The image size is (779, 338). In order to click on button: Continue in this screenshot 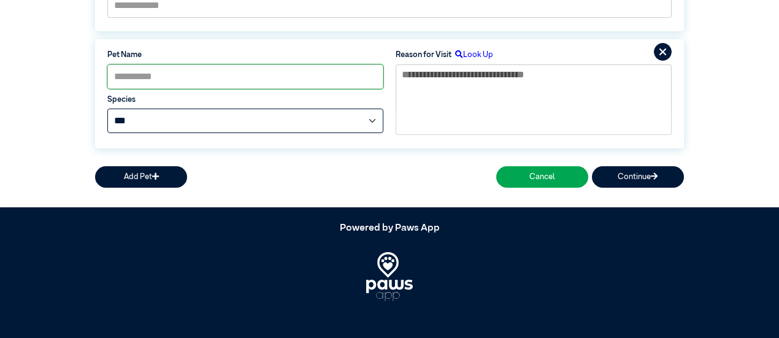, I will do `click(638, 177)`.